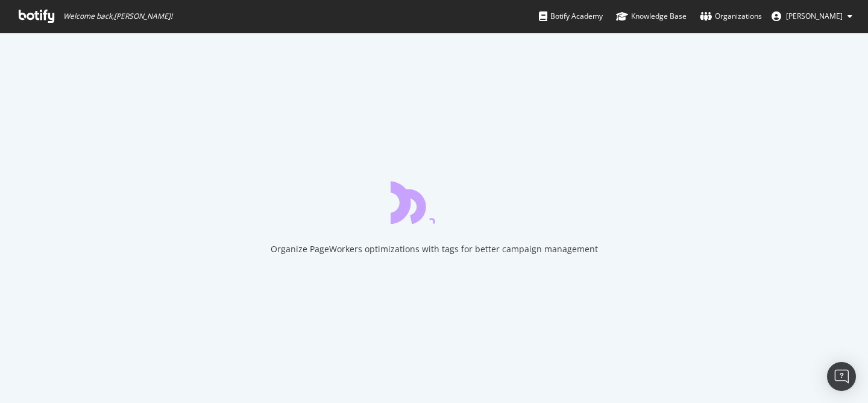 Image resolution: width=868 pixels, height=403 pixels. Describe the element at coordinates (814, 16) in the screenshot. I see `span: Harianne Goya` at that location.